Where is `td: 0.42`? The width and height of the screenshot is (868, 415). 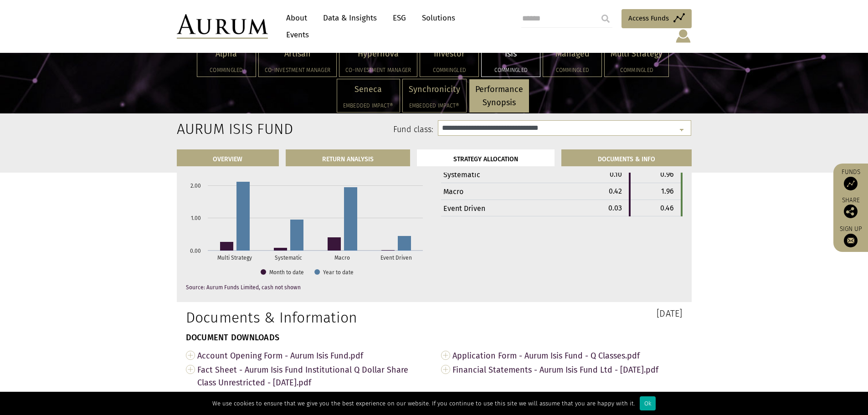 td: 0.42 is located at coordinates (603, 191).